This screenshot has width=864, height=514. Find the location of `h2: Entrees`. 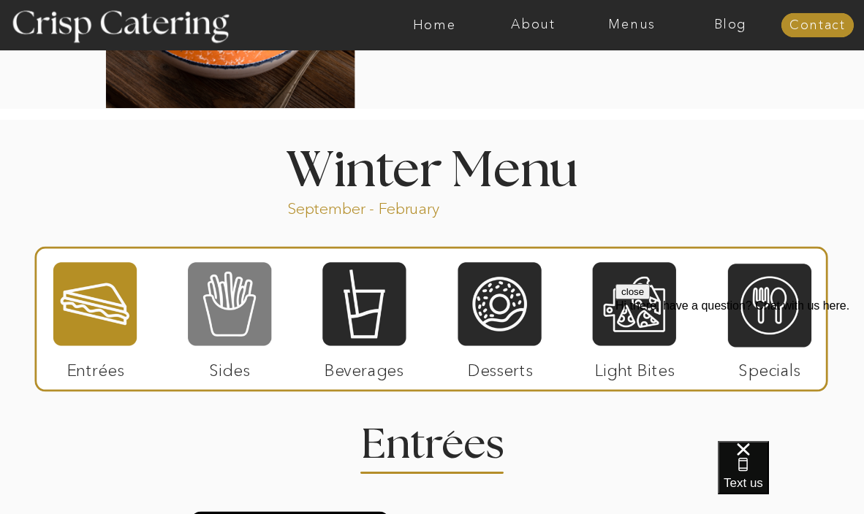

h2: Entrees is located at coordinates (431, 438).